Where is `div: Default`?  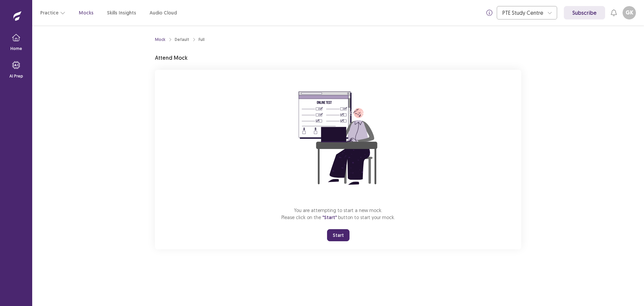
div: Default is located at coordinates (182, 39).